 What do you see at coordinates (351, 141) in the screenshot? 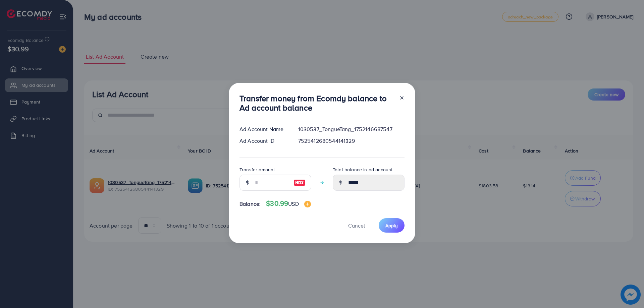
I see `div: 7525412680544141329` at bounding box center [351, 141].